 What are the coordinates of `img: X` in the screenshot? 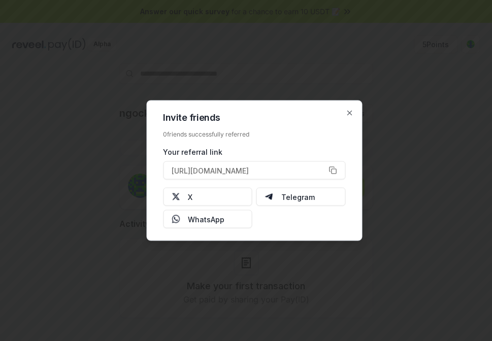 It's located at (176, 197).